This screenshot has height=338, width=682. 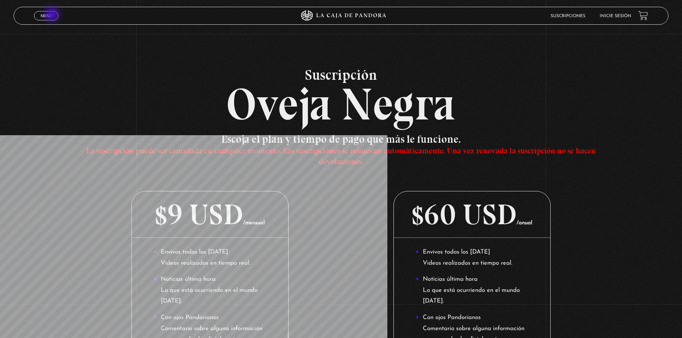 I want to click on span: La suscripción puede ser cancelada en cualquier momento. Las suscripciones se renuevan automática..., so click(x=341, y=156).